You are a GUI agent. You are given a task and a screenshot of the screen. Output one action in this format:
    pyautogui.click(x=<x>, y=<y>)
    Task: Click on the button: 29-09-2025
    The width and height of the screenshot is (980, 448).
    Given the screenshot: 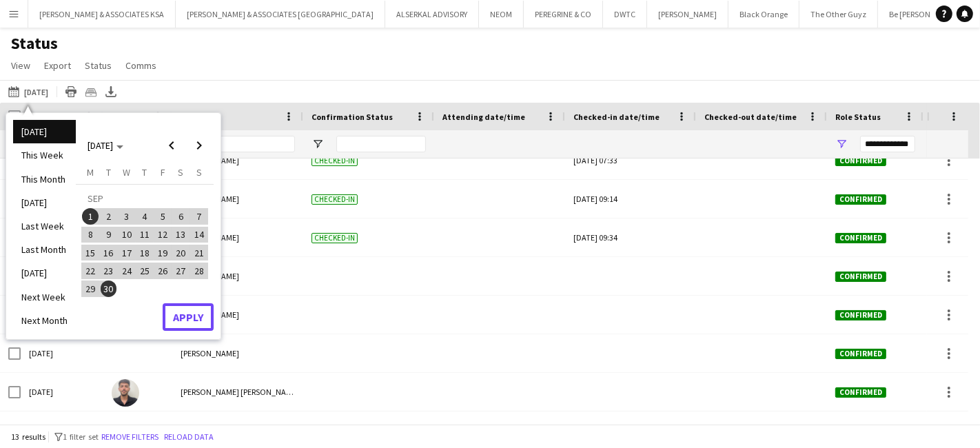 What is the action you would take?
    pyautogui.click(x=90, y=289)
    